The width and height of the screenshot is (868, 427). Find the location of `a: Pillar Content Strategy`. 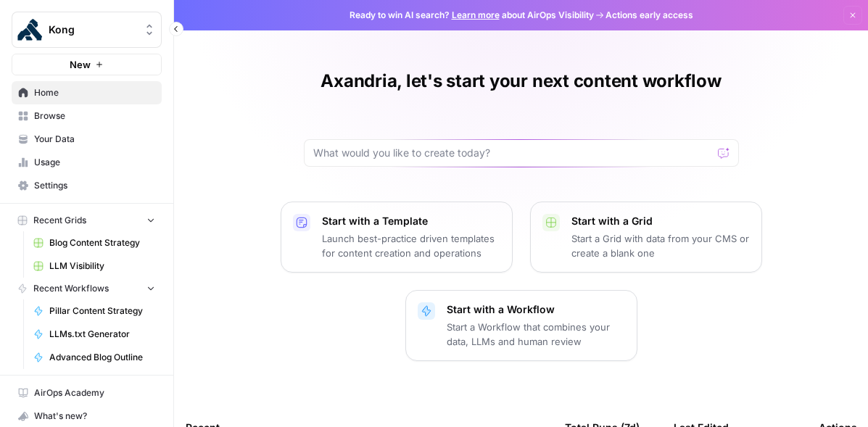

a: Pillar Content Strategy is located at coordinates (94, 311).